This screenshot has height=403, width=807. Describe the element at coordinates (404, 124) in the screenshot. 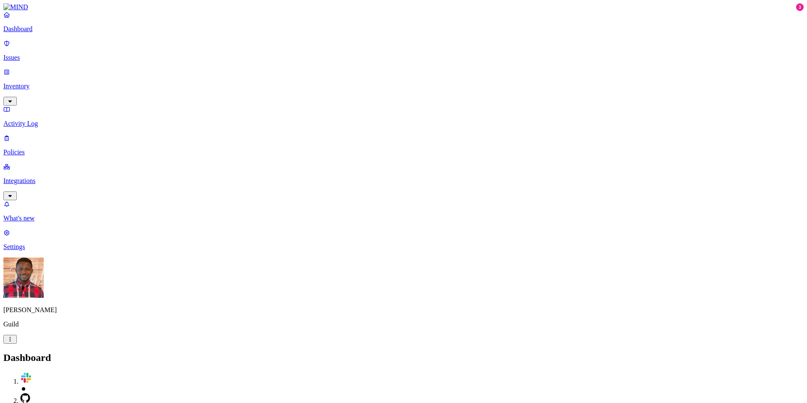

I see `p: Activity Log` at that location.